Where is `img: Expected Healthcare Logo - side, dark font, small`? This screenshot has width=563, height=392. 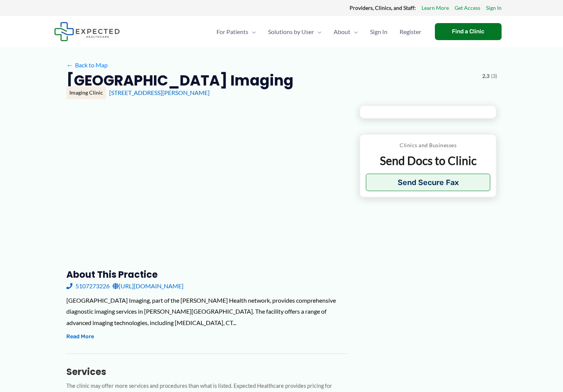 img: Expected Healthcare Logo - side, dark font, small is located at coordinates (87, 31).